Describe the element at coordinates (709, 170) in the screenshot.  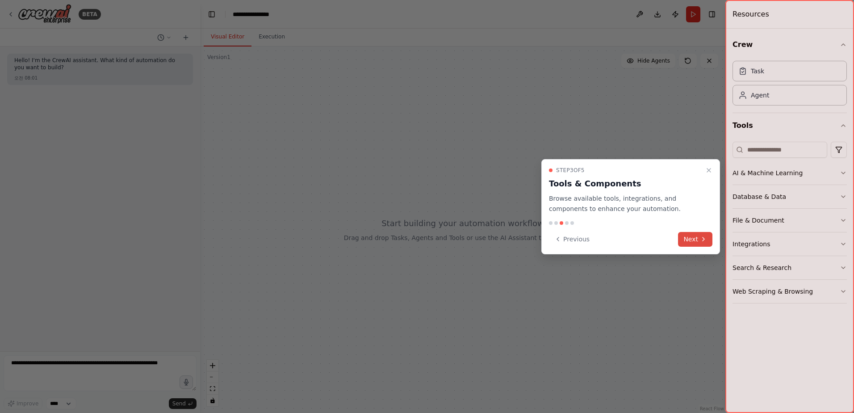
I see `button: Close walkthrough` at that location.